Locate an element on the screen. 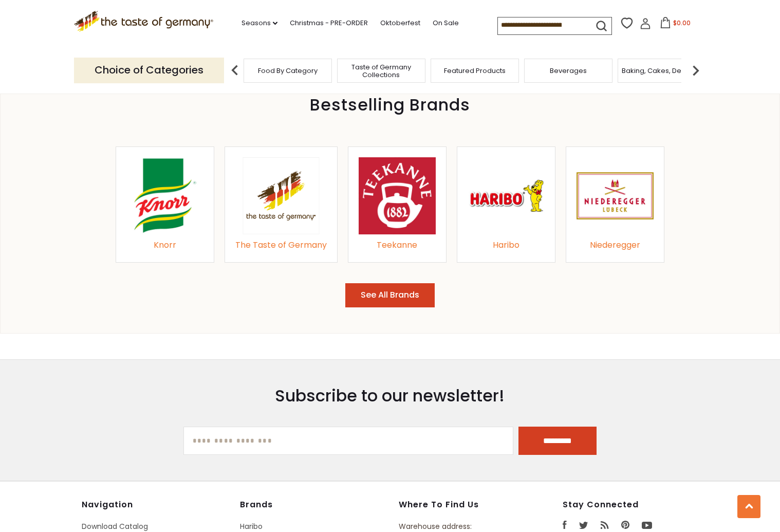 The height and width of the screenshot is (532, 780). img: Teekanne is located at coordinates (397, 196).